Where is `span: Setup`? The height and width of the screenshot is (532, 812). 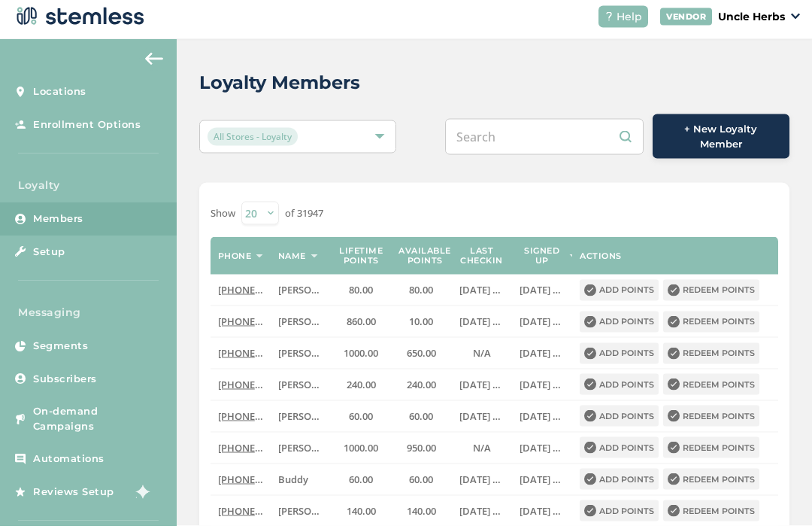
span: Setup is located at coordinates (49, 258).